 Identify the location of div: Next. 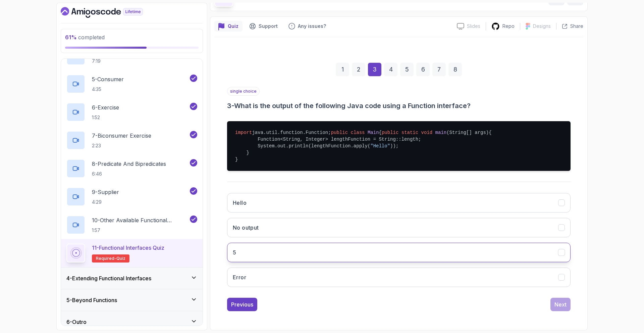
(561, 304).